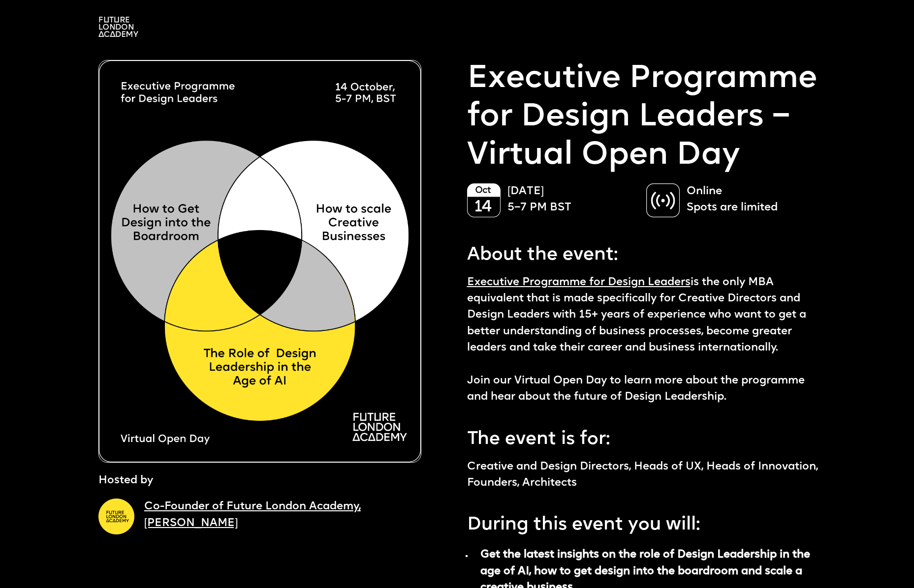  I want to click on img: A logo saying in 3 lines: Future London Academy, so click(118, 26).